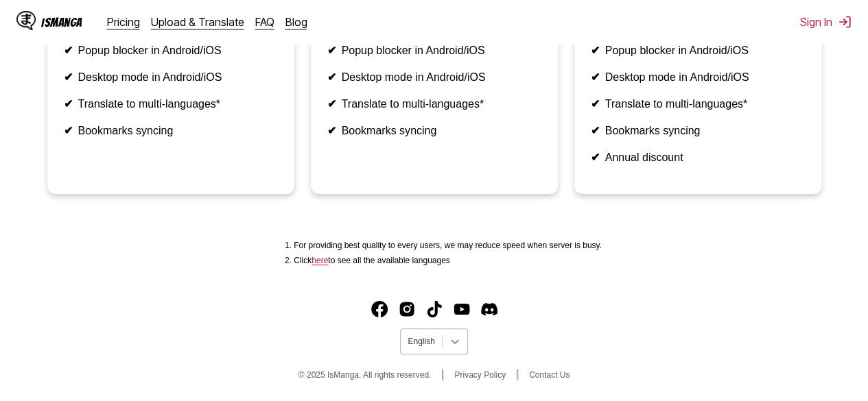 This screenshot has height=401, width=868. What do you see at coordinates (379, 309) in the screenshot?
I see `img: IsManga Facebook` at bounding box center [379, 309].